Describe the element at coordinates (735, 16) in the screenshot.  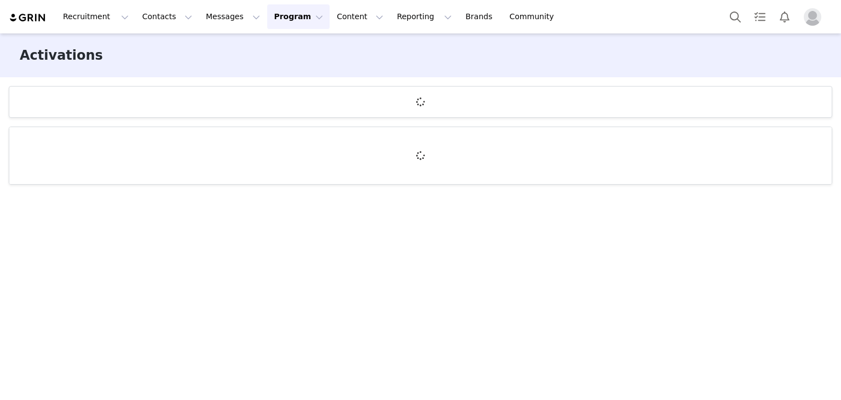
I see `button: Search` at that location.